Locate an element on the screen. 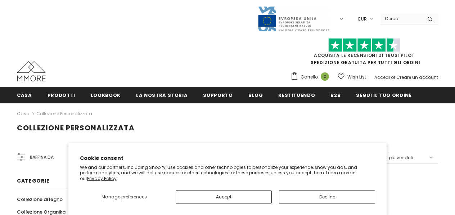 Image resolution: width=455 pixels, height=215 pixels. span: B2B is located at coordinates (335, 95).